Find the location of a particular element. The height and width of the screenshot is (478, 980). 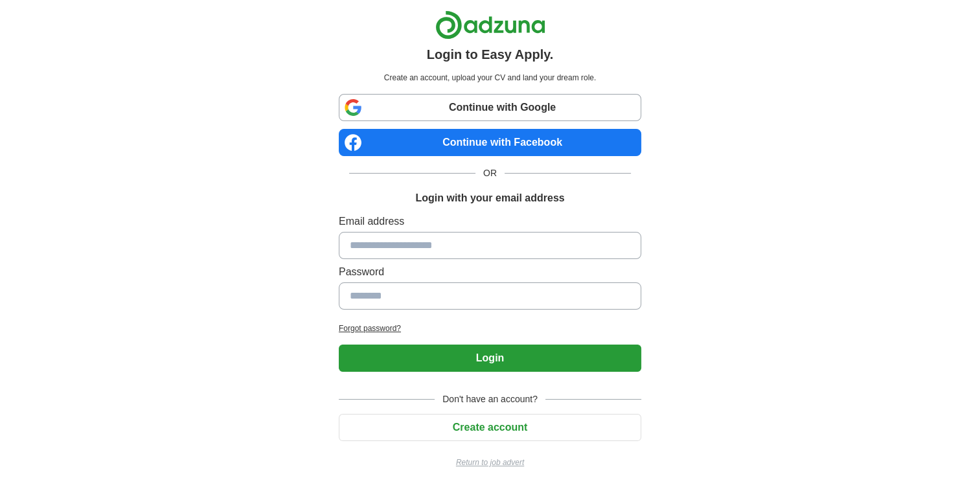

button: Create account is located at coordinates (490, 428).